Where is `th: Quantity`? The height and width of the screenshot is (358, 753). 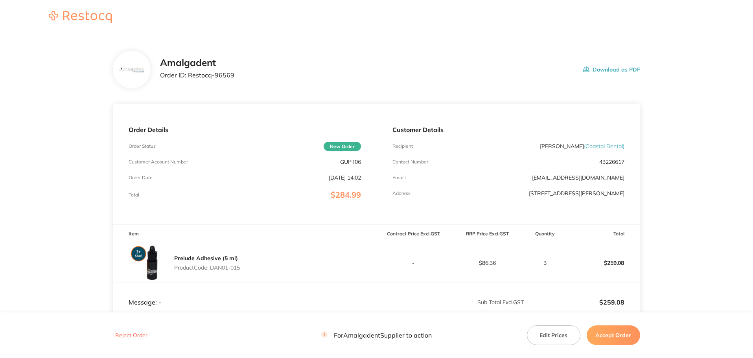 th: Quantity is located at coordinates (545, 234).